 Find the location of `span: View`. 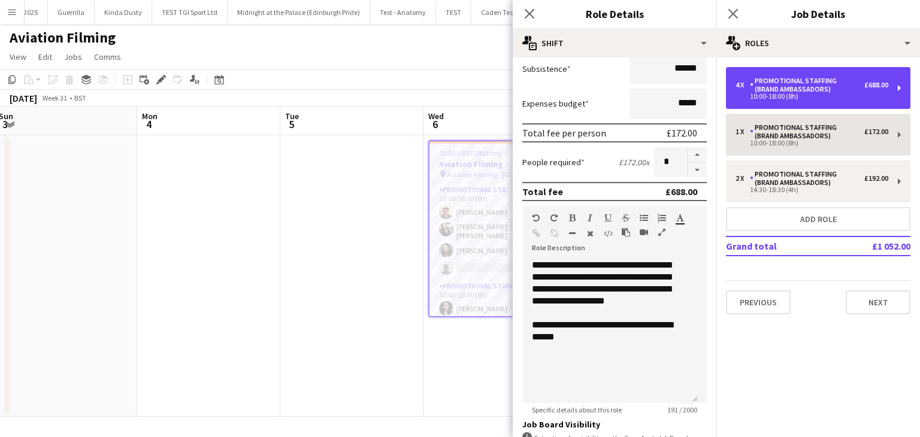

span: View is located at coordinates (18, 57).